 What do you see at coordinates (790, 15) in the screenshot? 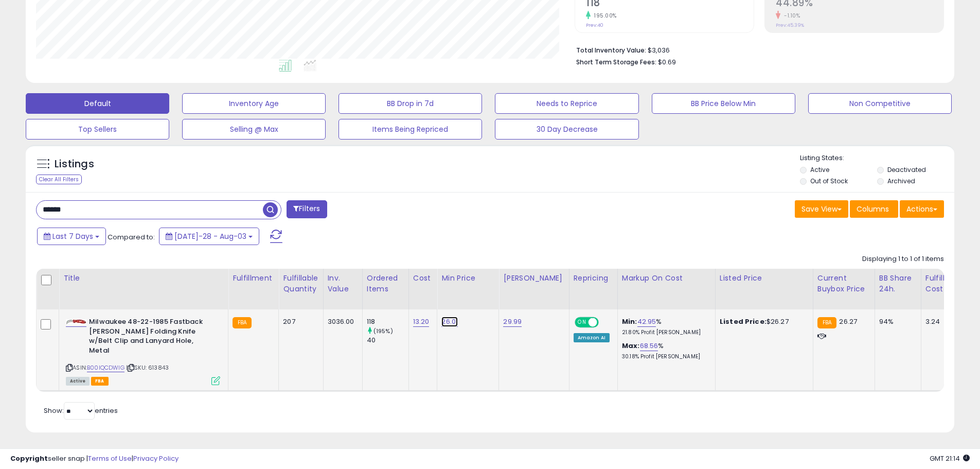
I see `small: -1.10%` at bounding box center [790, 15].